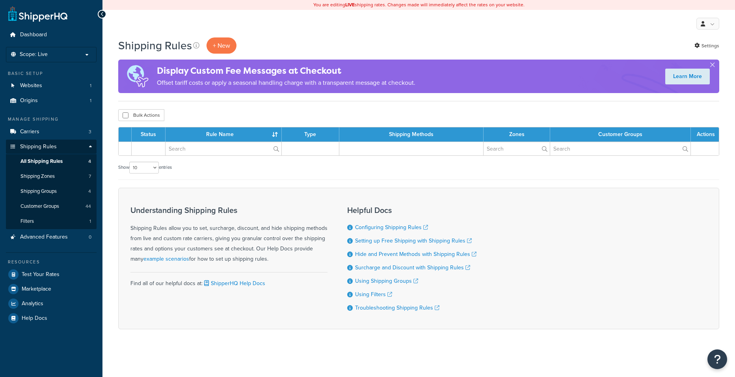  What do you see at coordinates (31, 86) in the screenshot?
I see `span: Websites` at bounding box center [31, 86].